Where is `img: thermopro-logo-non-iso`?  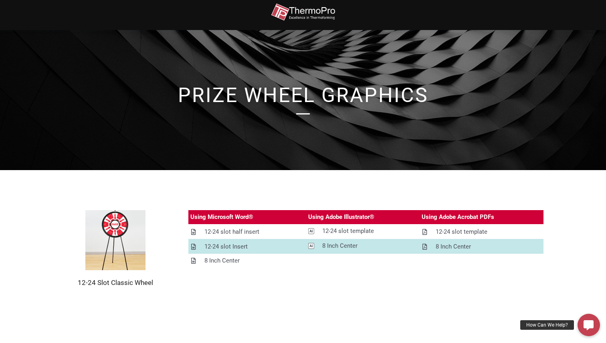
img: thermopro-logo-non-iso is located at coordinates (303, 12).